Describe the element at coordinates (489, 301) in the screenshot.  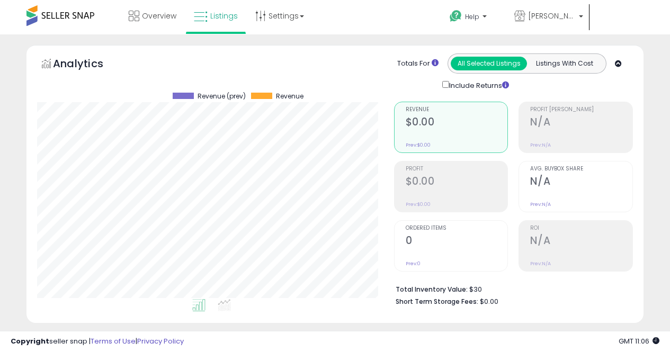
I see `span: $0.00` at that location.